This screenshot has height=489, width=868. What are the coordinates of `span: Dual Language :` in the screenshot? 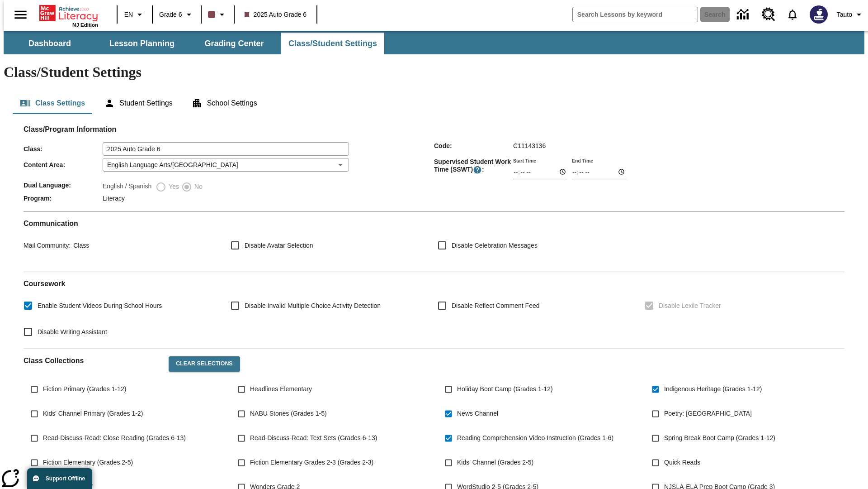 It's located at (63, 185).